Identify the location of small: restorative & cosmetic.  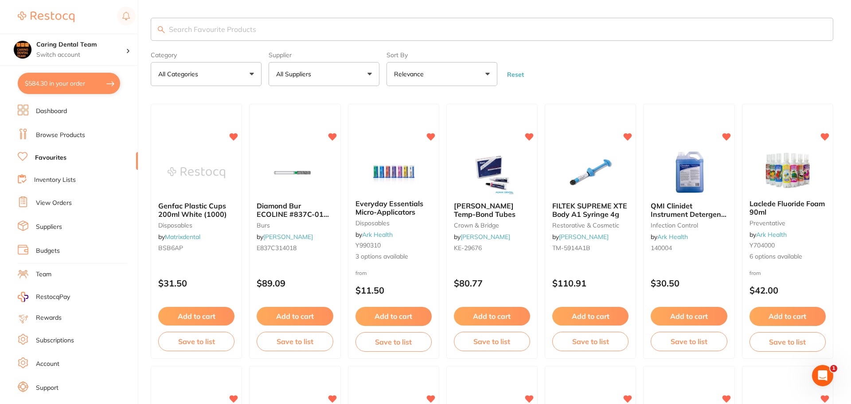
(590, 225).